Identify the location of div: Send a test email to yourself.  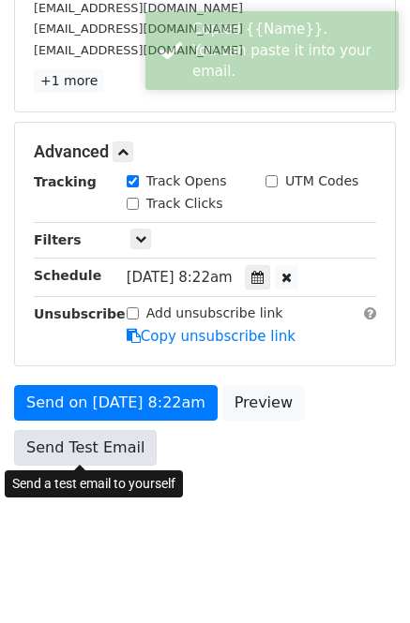
(94, 484).